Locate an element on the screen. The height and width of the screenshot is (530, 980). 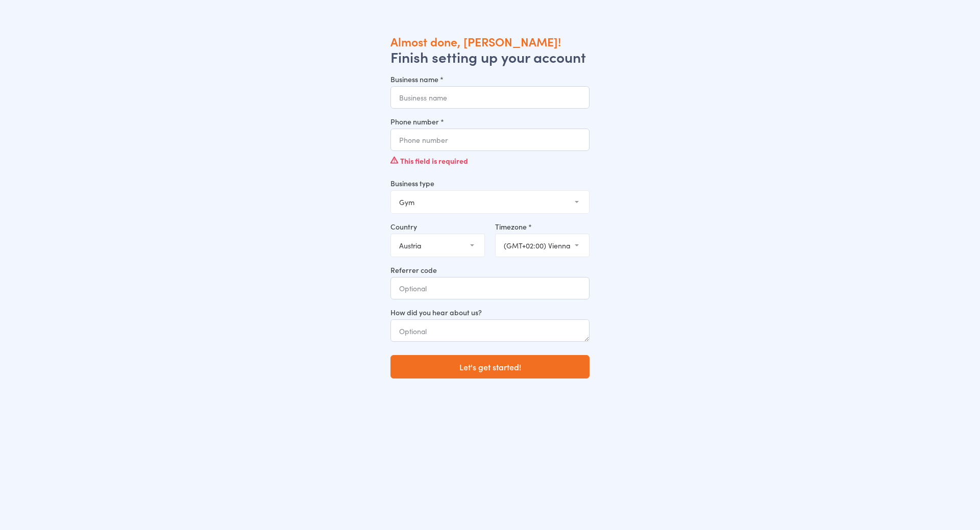
input: Optional is located at coordinates (490, 288).